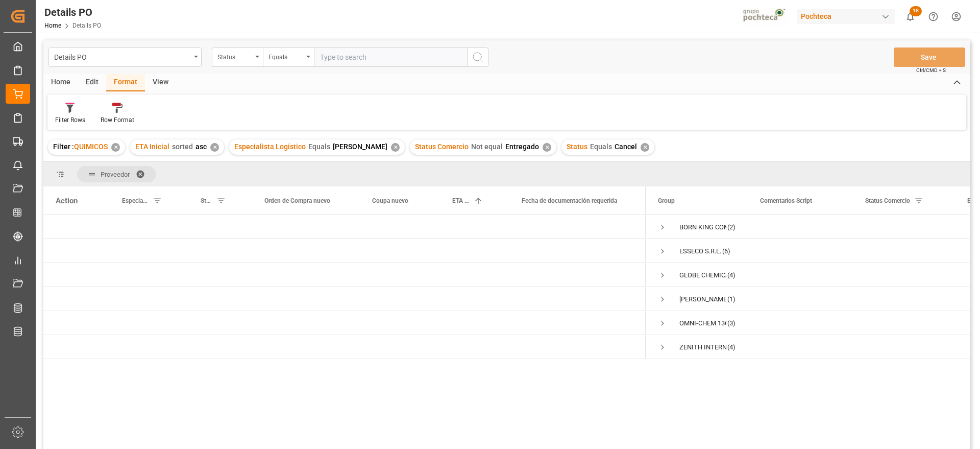  Describe the element at coordinates (390, 201) in the screenshot. I see `span: Coupa nuevo` at that location.